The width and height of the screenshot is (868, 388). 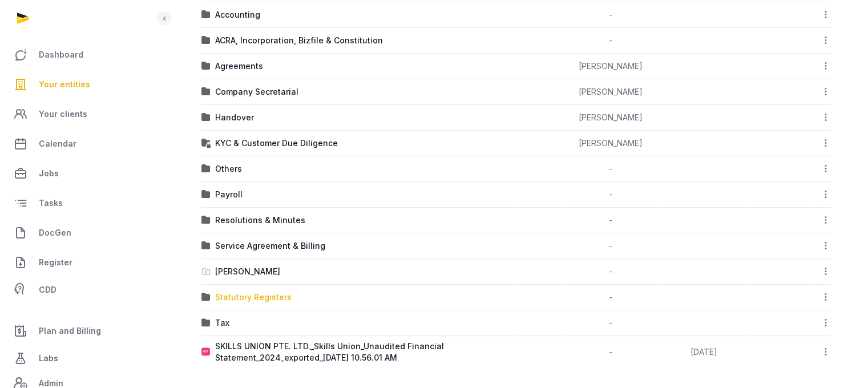 I want to click on a: DocGen, so click(x=82, y=233).